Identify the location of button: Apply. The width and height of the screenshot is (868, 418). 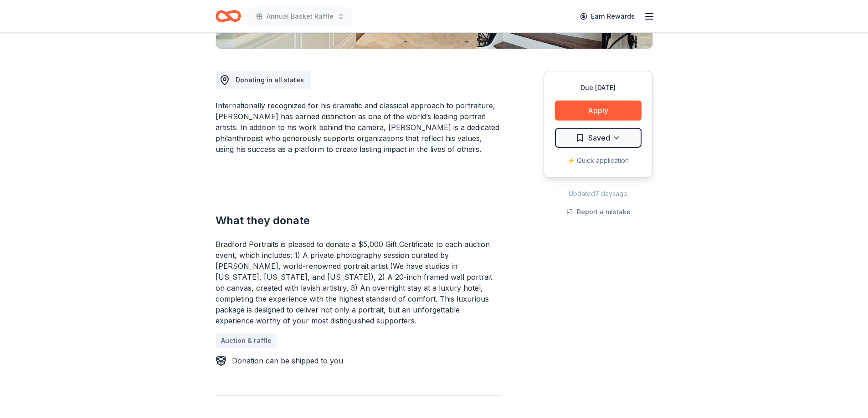
(598, 111).